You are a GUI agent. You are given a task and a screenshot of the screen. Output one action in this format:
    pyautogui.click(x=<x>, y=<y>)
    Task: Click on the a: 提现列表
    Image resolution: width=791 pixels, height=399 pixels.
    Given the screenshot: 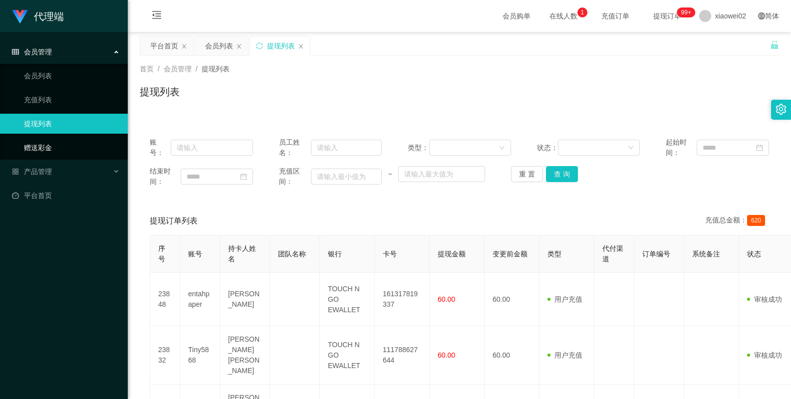 What is the action you would take?
    pyautogui.click(x=72, y=124)
    